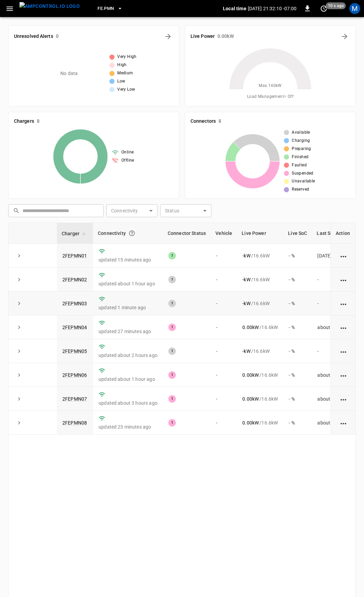  Describe the element at coordinates (270, 97) in the screenshot. I see `span: Load Management = Off` at that location.